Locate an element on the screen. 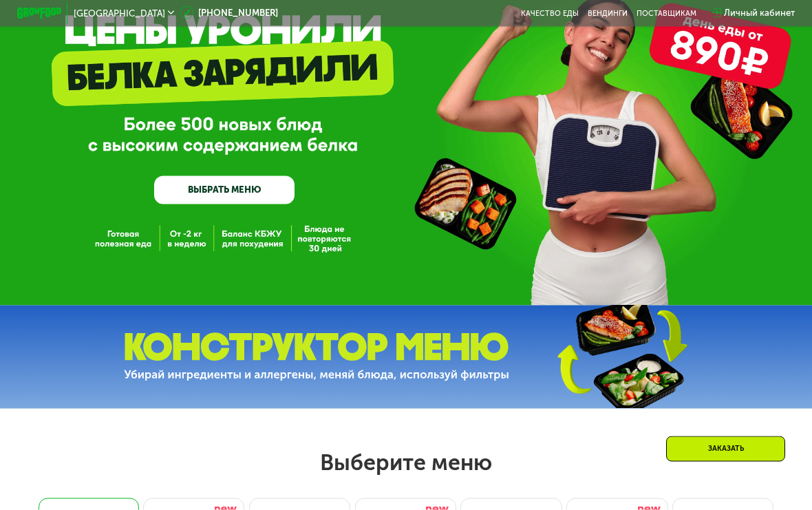 Image resolution: width=812 pixels, height=510 pixels. div: Заказать is located at coordinates (725, 449).